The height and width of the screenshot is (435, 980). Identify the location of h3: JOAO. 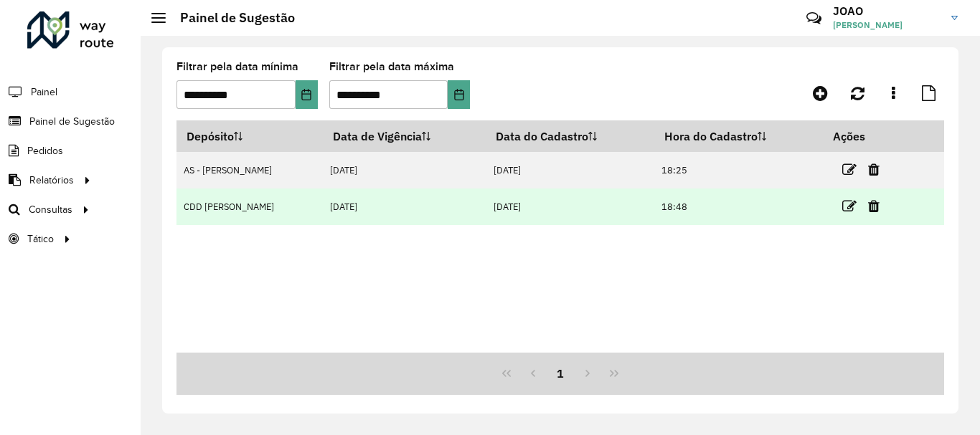
(887, 11).